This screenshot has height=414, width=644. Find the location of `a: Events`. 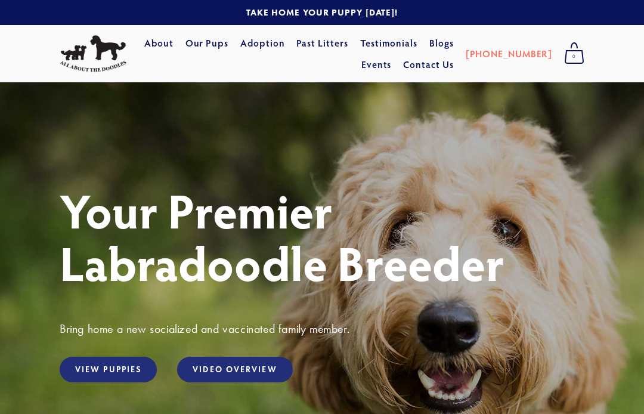

a: Events is located at coordinates (376, 64).